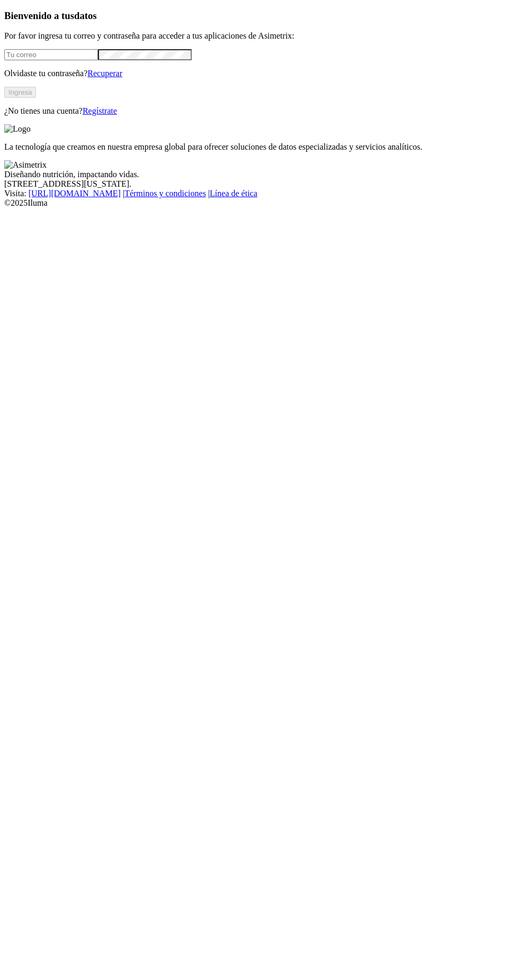 This screenshot has height=980, width=519. Describe the element at coordinates (26, 165) in the screenshot. I see `img: Asimetrix` at that location.